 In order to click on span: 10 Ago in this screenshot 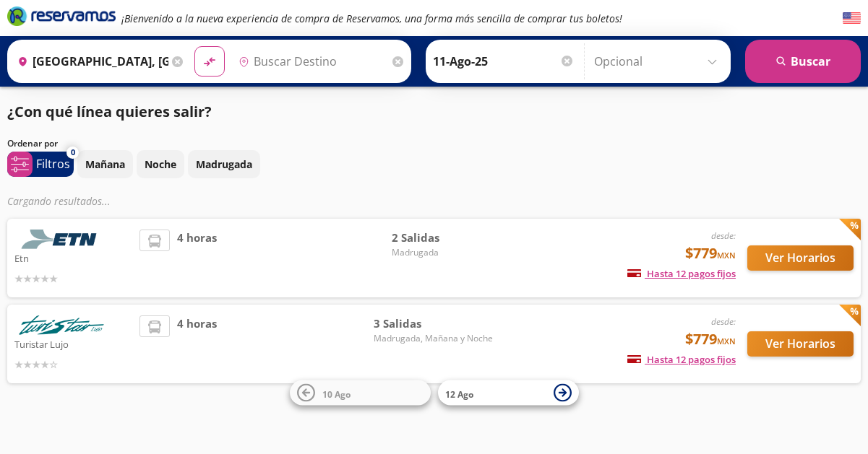, I will do `click(336, 394)`.